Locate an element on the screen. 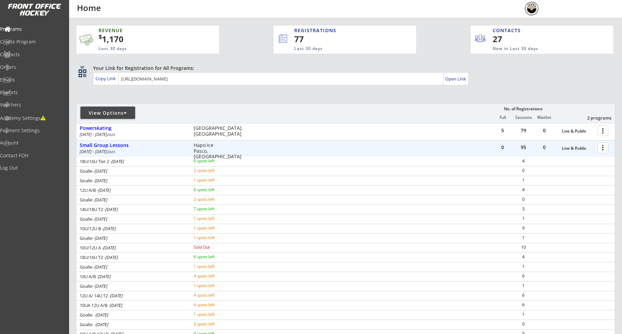 The image size is (622, 334). div: 9 is located at coordinates (523, 228).